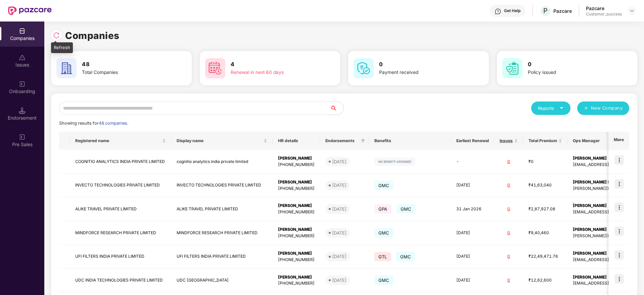 The width and height of the screenshot is (644, 295). I want to click on span: caret-down, so click(561, 108).